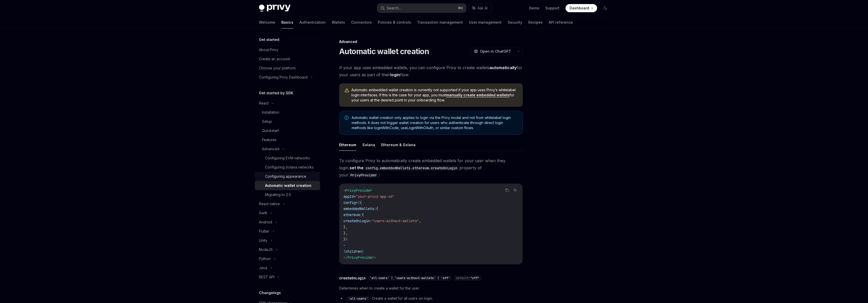  I want to click on span: 'all-users' | 'users-without-wallets' | 'off', so click(410, 278).